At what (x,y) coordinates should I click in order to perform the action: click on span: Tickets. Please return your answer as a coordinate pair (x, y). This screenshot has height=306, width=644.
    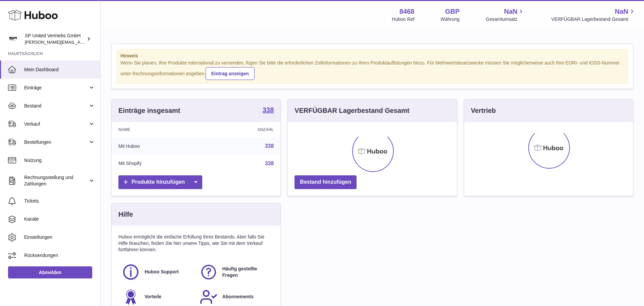
    Looking at the image, I should click on (60, 200).